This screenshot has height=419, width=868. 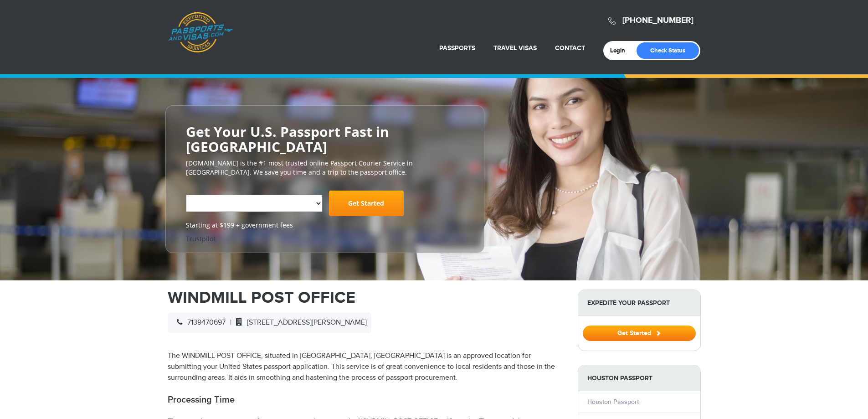 I want to click on a: Check Status, so click(x=668, y=51).